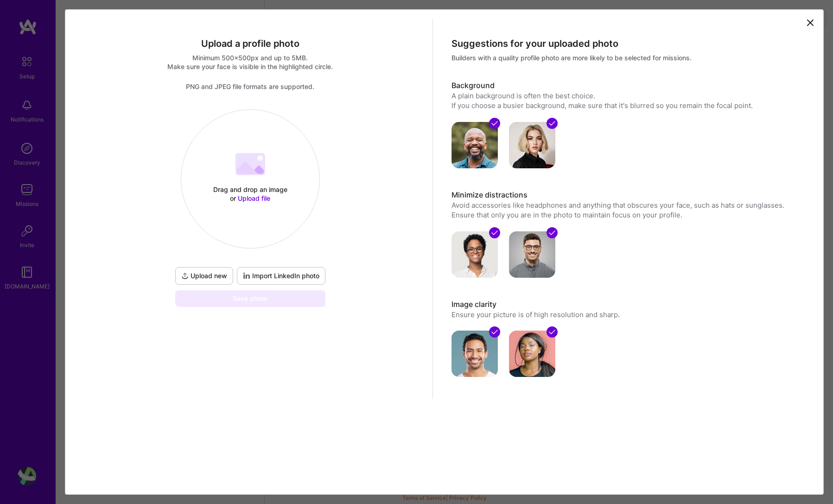 The image size is (833, 504). What do you see at coordinates (250, 194) in the screenshot?
I see `div: Drag and drop an image or` at bounding box center [250, 194].